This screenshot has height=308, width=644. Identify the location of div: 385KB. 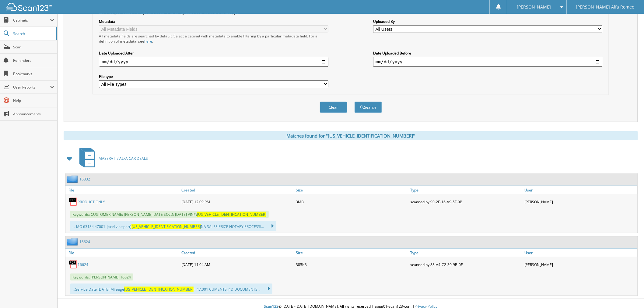
(352, 264).